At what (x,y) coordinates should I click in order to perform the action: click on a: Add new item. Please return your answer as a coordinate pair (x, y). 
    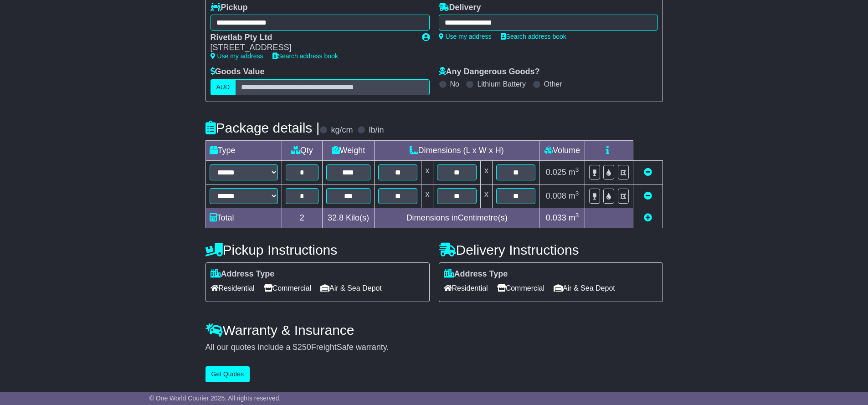
    Looking at the image, I should click on (648, 218).